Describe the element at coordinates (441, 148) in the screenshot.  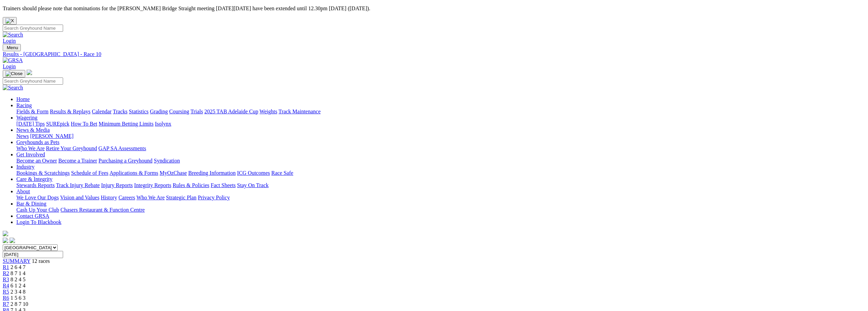
I see `div: Greyhounds as Pets` at that location.